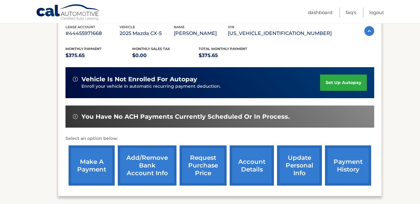 The image size is (420, 204). I want to click on span: vehicle is not enrolled for autopay, so click(139, 79).